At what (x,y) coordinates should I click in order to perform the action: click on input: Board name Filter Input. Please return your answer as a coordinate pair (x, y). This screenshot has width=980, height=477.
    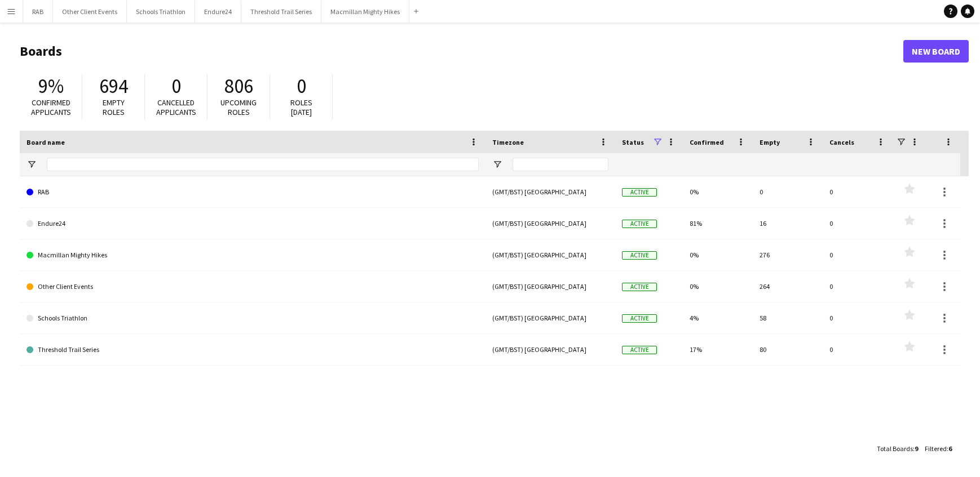
    Looking at the image, I should click on (263, 165).